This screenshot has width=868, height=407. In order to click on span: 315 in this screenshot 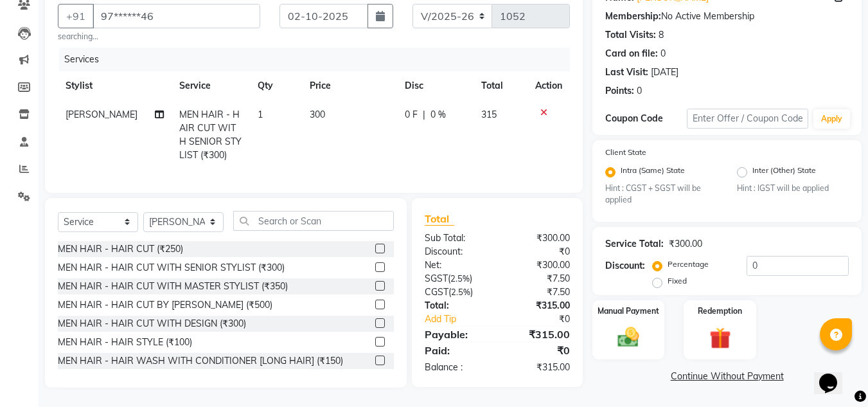, I will do `click(489, 115)`.